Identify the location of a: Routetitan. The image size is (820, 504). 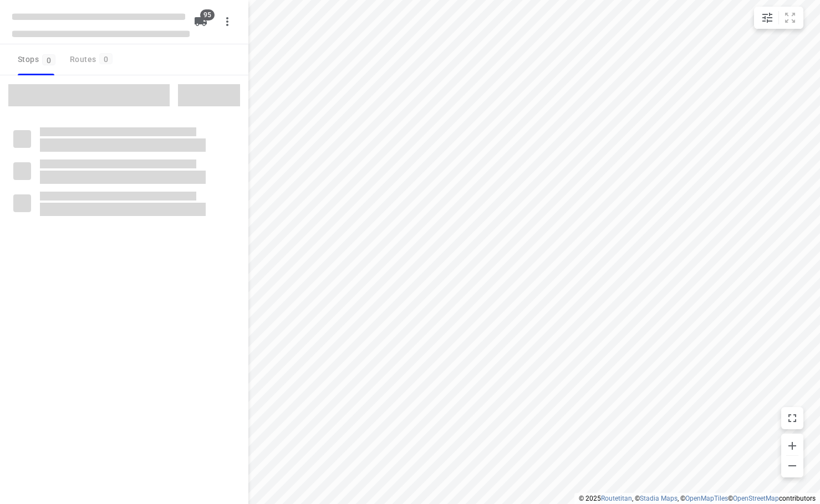
(616, 499).